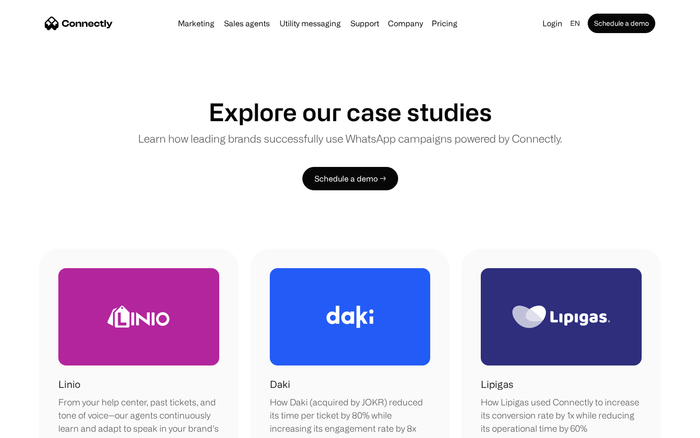  Describe the element at coordinates (310, 23) in the screenshot. I see `a: Utility messaging` at that location.